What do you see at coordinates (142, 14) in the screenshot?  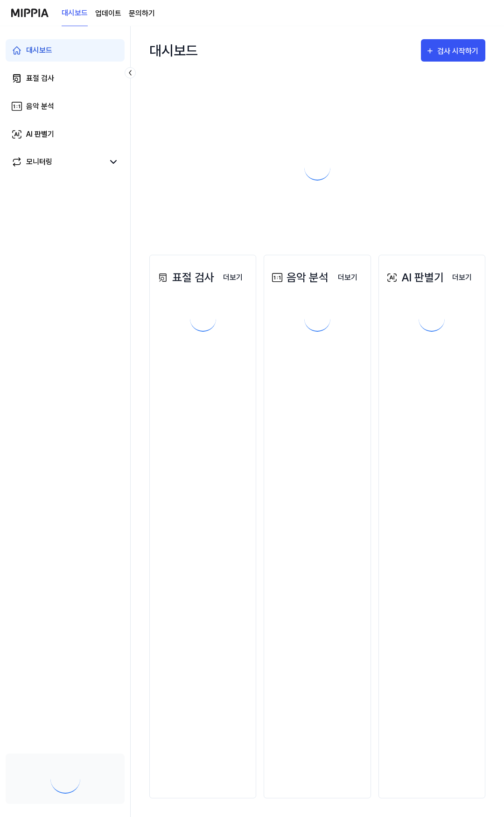 I see `a: 문의하기` at bounding box center [142, 14].